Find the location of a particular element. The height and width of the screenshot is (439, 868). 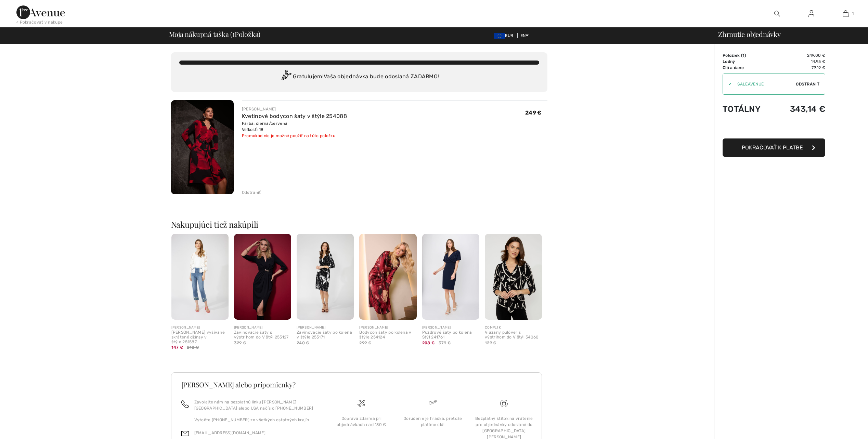

td: 249,00 € is located at coordinates (800, 56).